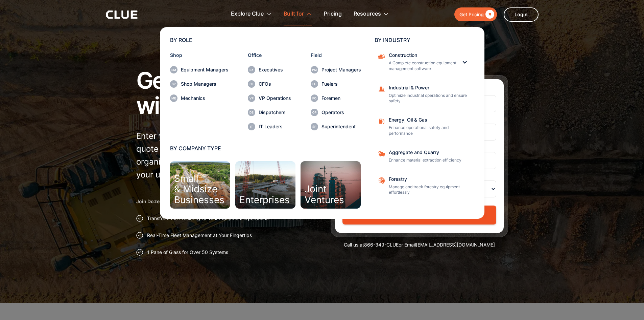 The image size is (644, 320). I want to click on a: Mechanics, so click(199, 99).